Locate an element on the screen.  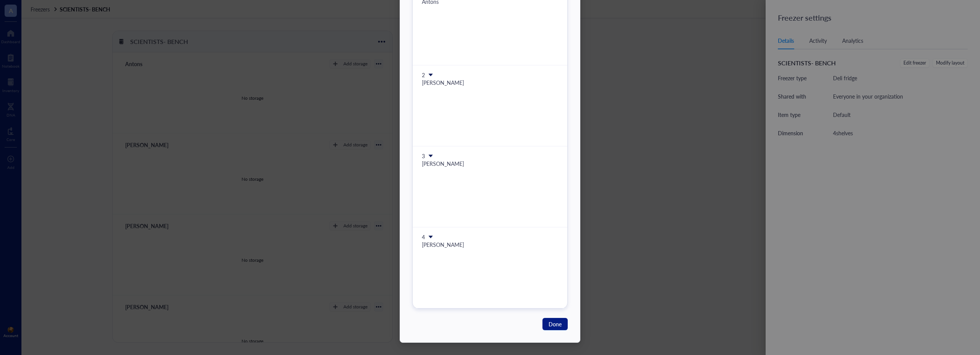
span: Done is located at coordinates (555, 324).